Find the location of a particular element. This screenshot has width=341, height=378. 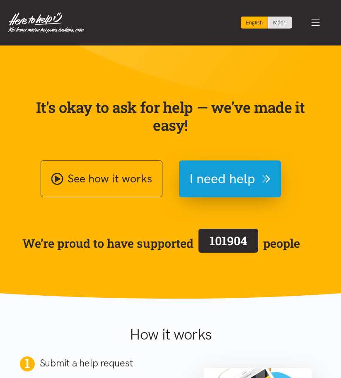

h2: Submit a help request is located at coordinates (86, 364).